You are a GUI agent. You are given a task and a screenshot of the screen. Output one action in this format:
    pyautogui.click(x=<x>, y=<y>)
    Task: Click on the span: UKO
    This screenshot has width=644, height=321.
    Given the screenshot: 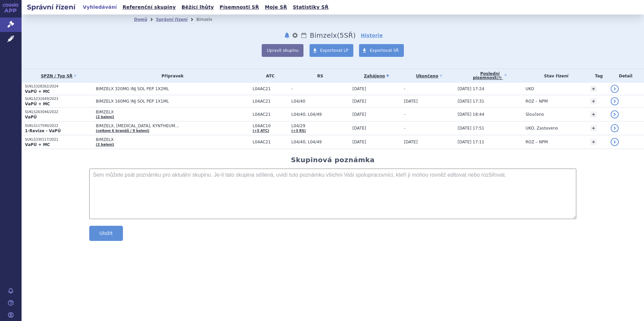 What is the action you would take?
    pyautogui.click(x=530, y=89)
    